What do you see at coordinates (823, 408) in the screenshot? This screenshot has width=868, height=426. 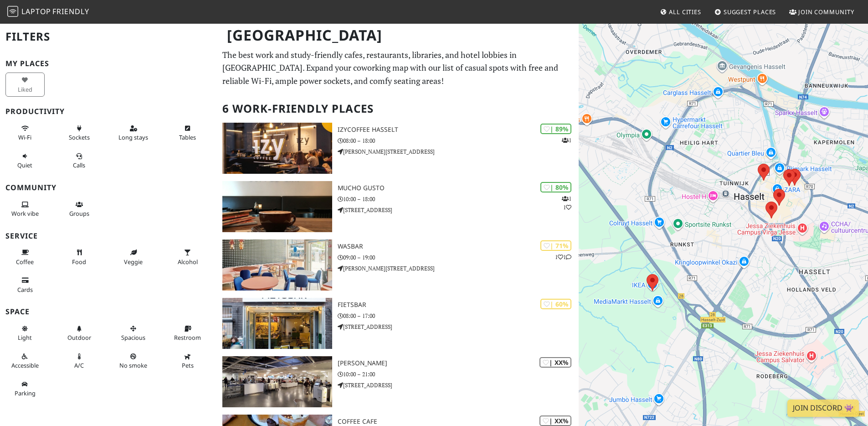 I see `a: Join Discord 👾` at bounding box center [823, 408].